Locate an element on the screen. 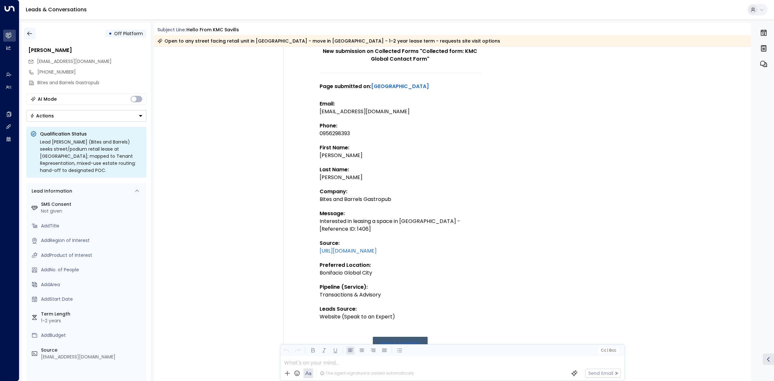 The width and height of the screenshot is (774, 381). div: AddArea is located at coordinates (92, 285).